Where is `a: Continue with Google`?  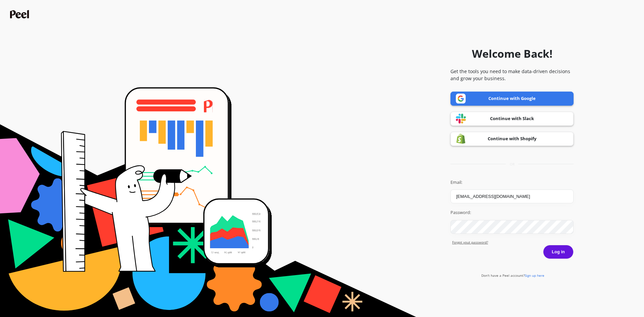 a: Continue with Google is located at coordinates (512, 99).